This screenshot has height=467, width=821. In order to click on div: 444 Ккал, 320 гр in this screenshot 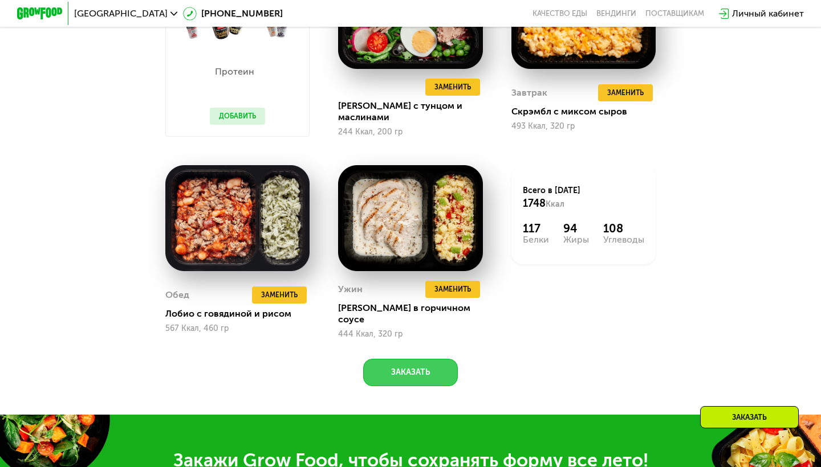, I will do `click(410, 335)`.